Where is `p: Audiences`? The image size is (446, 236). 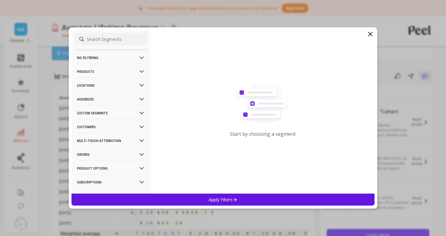 p: Audiences is located at coordinates (111, 99).